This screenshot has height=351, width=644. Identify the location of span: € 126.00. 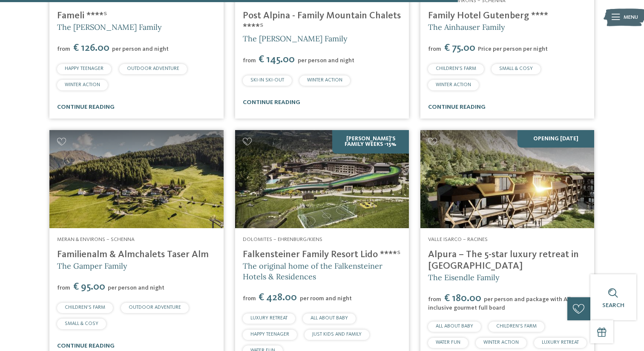
(91, 48).